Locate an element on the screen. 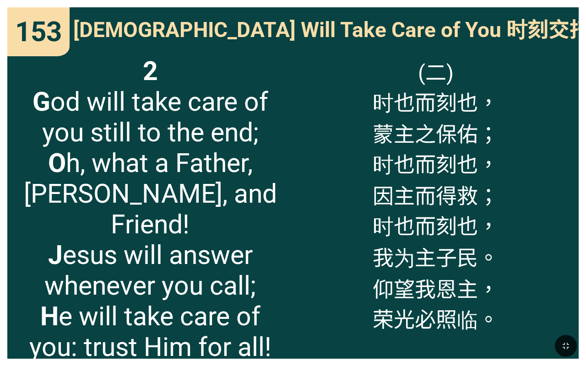 This screenshot has height=366, width=586. b: 2 is located at coordinates (150, 71).